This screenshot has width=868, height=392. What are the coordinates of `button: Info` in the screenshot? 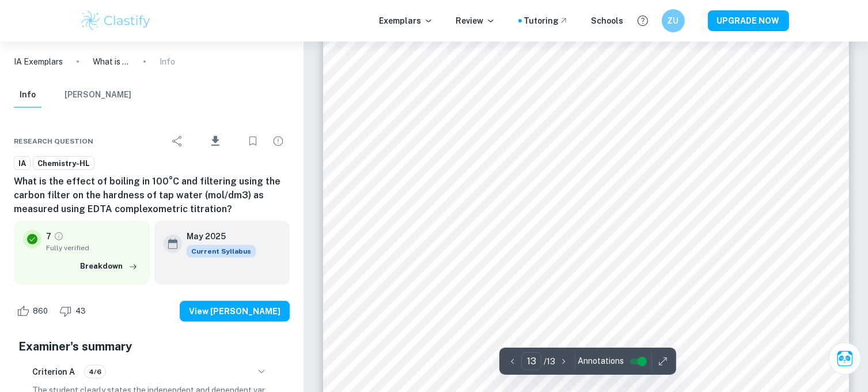 It's located at (28, 95).